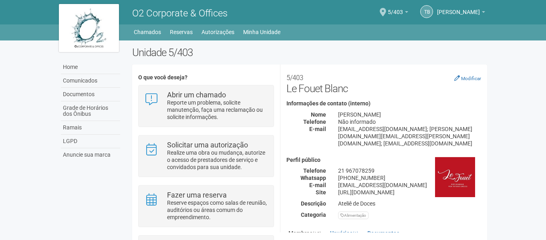 The height and width of the screenshot is (240, 546). What do you see at coordinates (147, 32) in the screenshot?
I see `a: Chamados` at bounding box center [147, 32].